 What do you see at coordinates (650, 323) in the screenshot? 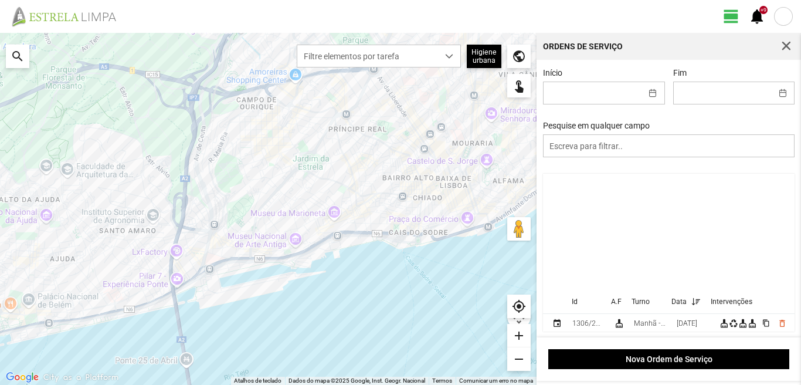
I see `div: Manhã - HU 1` at bounding box center [650, 323].